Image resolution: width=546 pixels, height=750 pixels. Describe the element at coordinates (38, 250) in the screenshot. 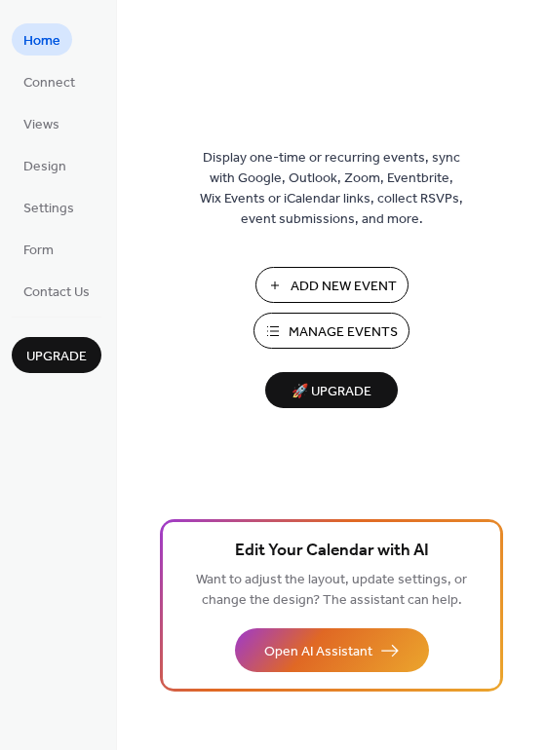

I see `span: Form` at that location.